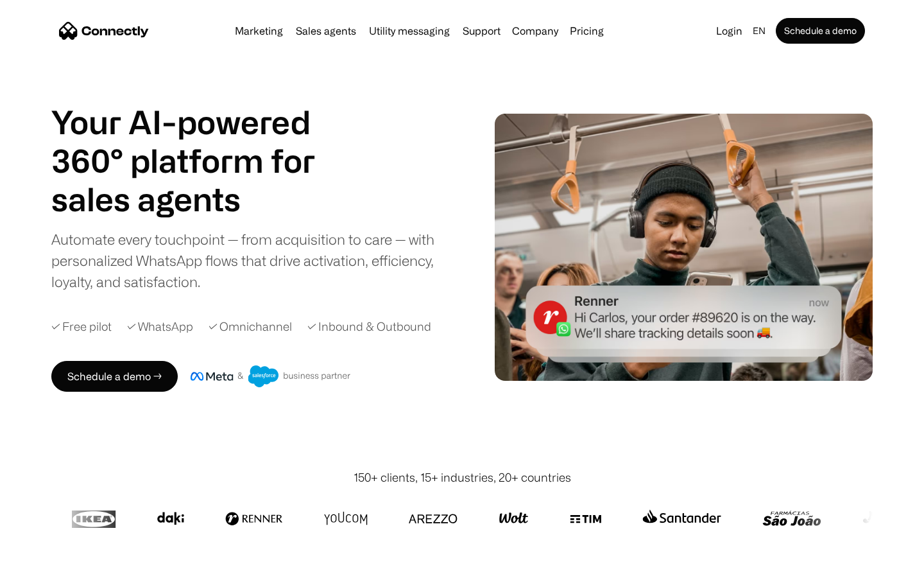 This screenshot has width=924, height=578. Describe the element at coordinates (369, 326) in the screenshot. I see `div: ✓ Inbound & Outbound` at that location.